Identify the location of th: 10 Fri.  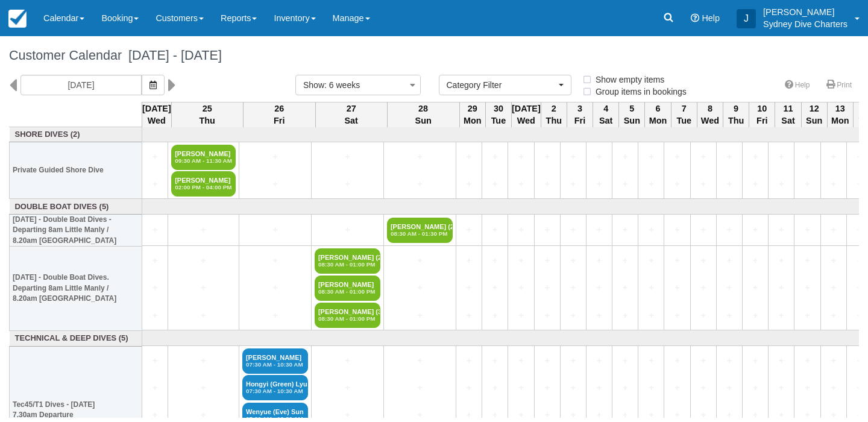
(762, 115).